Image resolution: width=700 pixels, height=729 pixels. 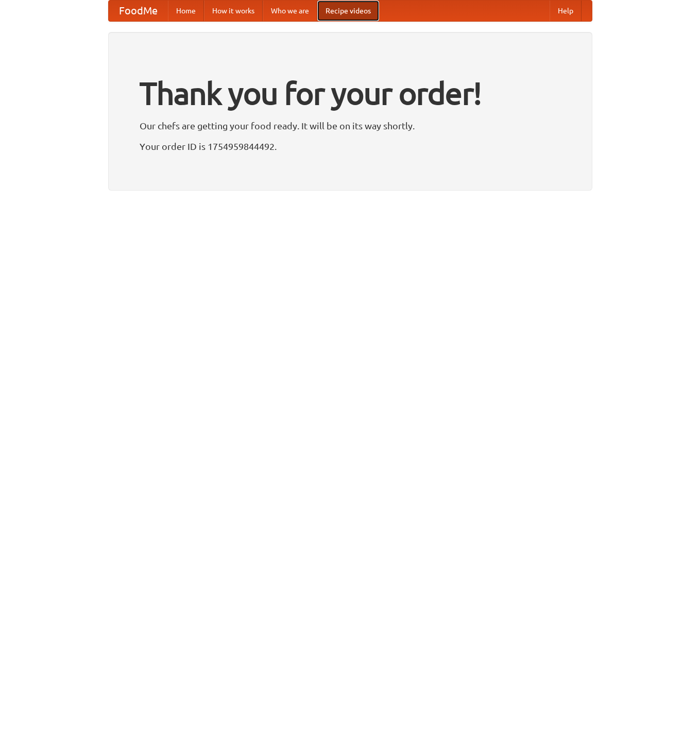 I want to click on a: Help, so click(x=565, y=11).